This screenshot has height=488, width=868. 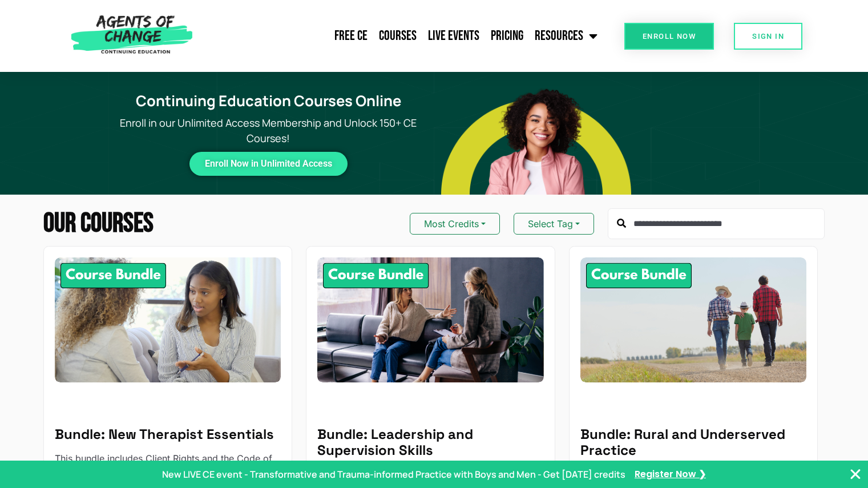 I want to click on a: Pricing, so click(x=507, y=36).